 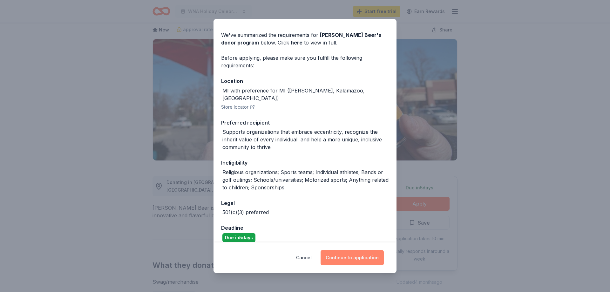 What do you see at coordinates (305, 228) in the screenshot?
I see `div: Deadline` at bounding box center [305, 228].